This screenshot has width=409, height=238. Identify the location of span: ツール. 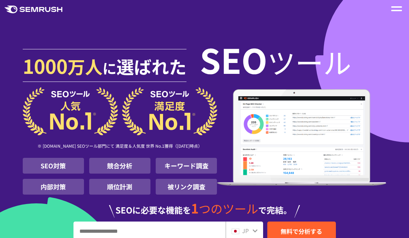
(309, 62).